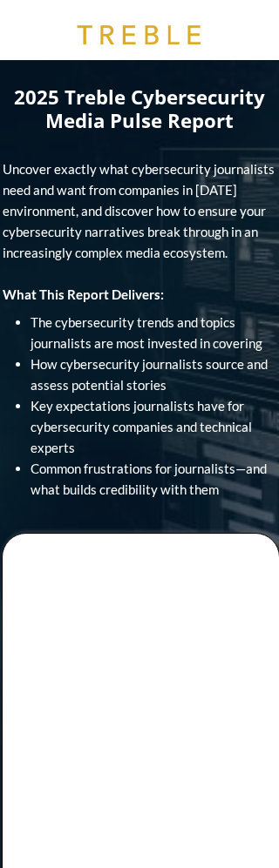  What do you see at coordinates (147, 332) in the screenshot?
I see `span: The cybersecurity trends and topics journalists are most invested in covering` at bounding box center [147, 332].